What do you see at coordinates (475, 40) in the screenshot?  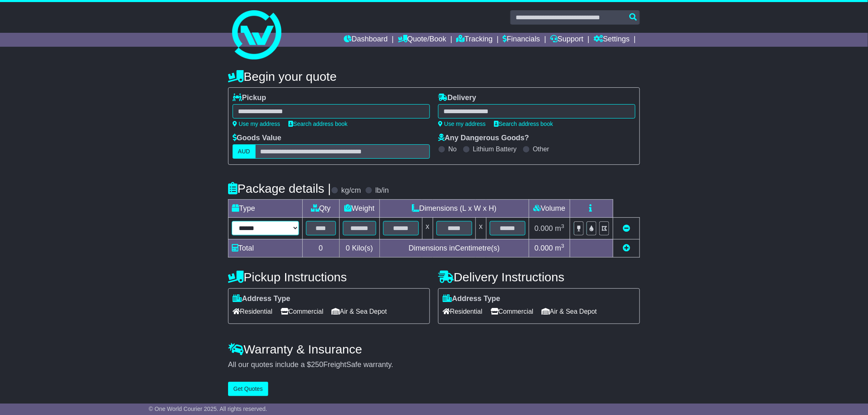 I see `a: Tracking` at bounding box center [475, 40].